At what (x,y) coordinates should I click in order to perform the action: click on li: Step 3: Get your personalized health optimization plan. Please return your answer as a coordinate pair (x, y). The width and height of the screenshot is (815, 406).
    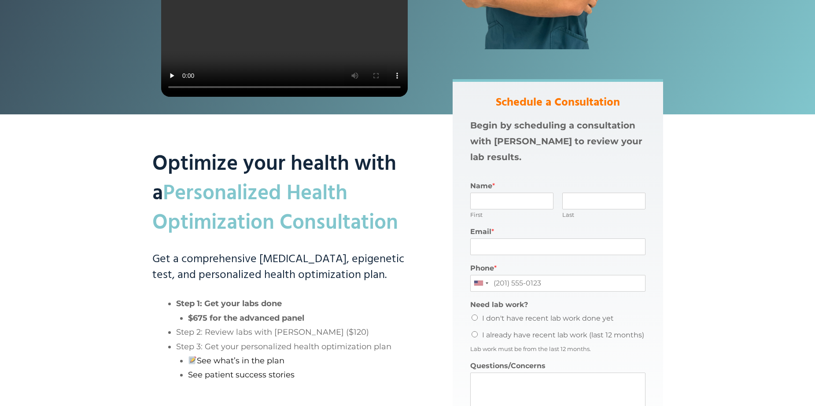
    Looking at the image, I should click on (297, 361).